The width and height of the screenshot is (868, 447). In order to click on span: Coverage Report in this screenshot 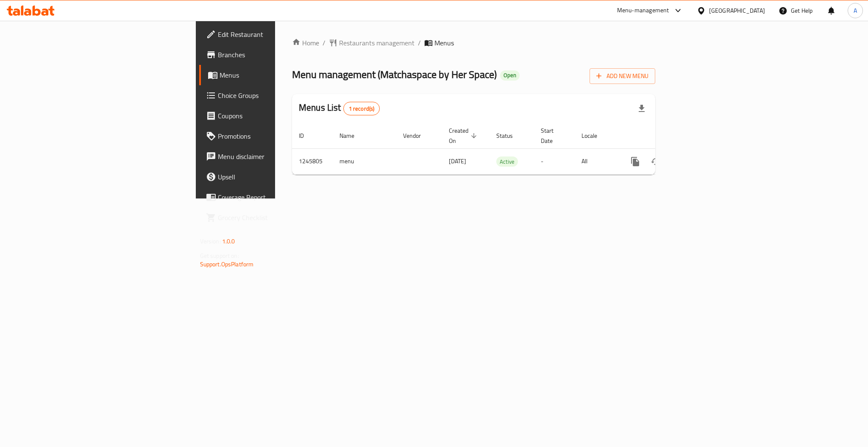, I will do `click(276, 197)`.